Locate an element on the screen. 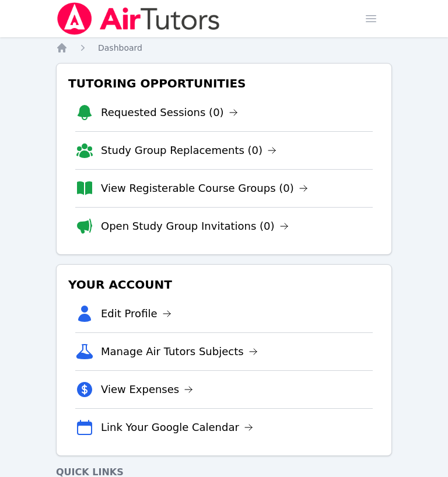 The height and width of the screenshot is (477, 448). a: Manage Air Tutors Subjects is located at coordinates (179, 352).